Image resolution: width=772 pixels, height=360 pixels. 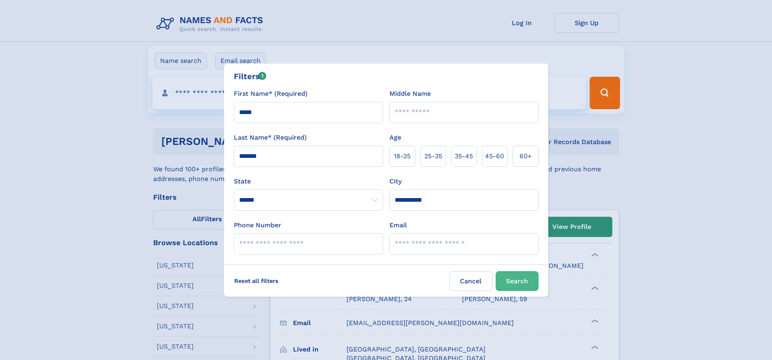 I want to click on label: Phone Number, so click(x=257, y=225).